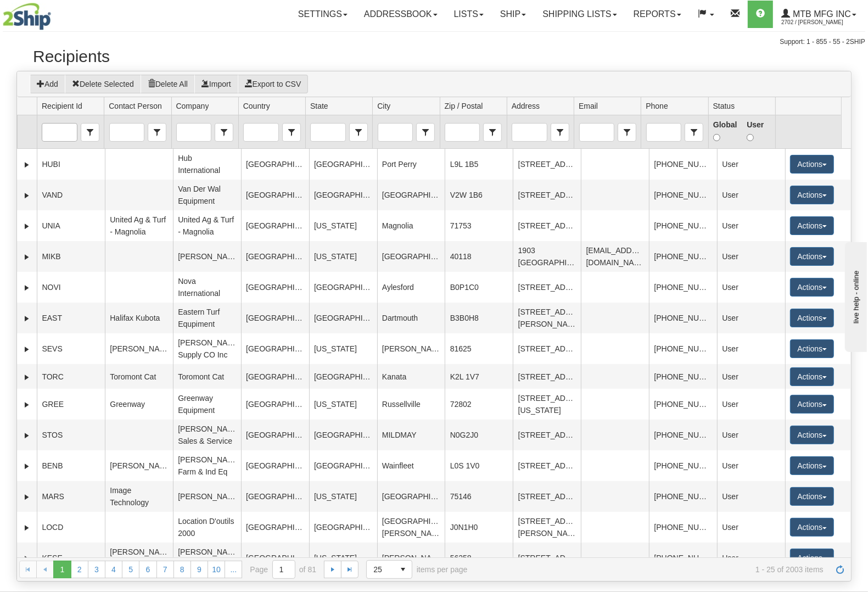 Image resolution: width=868 pixels, height=592 pixels. Describe the element at coordinates (27, 16) in the screenshot. I see `img: logo2702.jpg` at that location.